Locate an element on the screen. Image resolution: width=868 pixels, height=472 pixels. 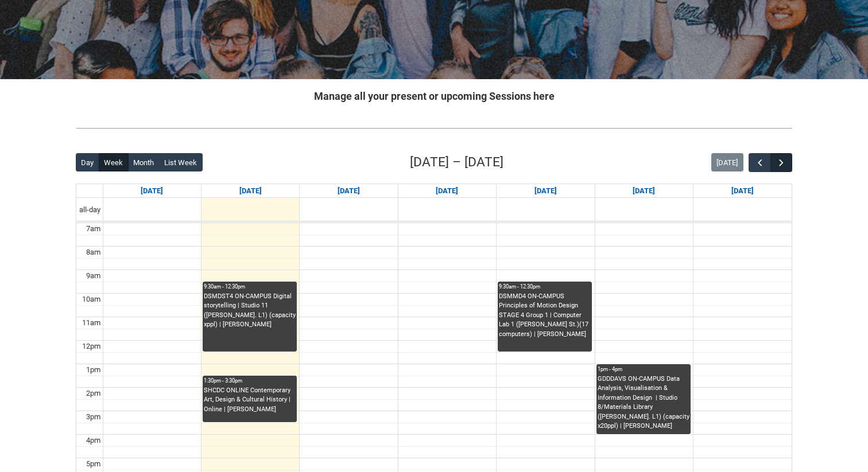
a: Go to August 22, 2025 is located at coordinates (644, 191).